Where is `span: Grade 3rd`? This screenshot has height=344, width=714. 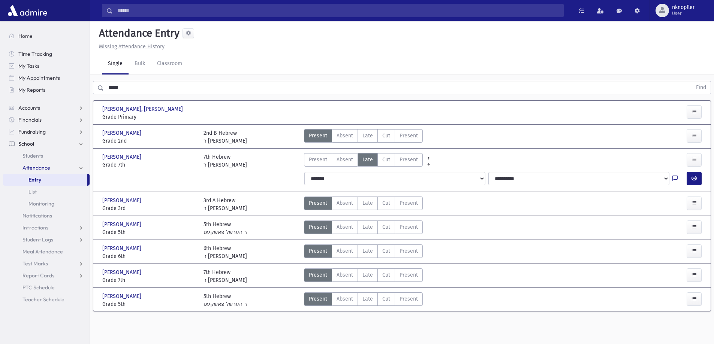 span: Grade 3rd is located at coordinates (149, 208).